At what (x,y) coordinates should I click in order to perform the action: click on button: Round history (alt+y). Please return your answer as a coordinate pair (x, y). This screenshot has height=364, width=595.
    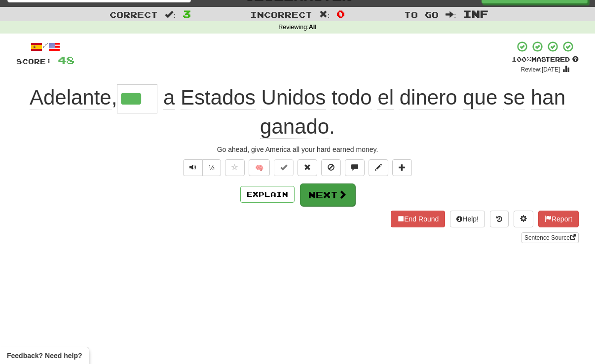
    Looking at the image, I should click on (499, 219).